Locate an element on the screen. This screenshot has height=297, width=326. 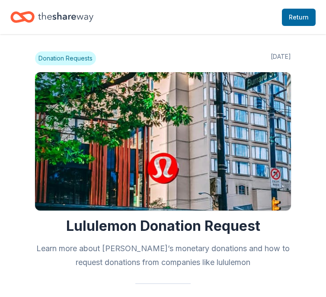
span: Donation Requests is located at coordinates (65, 58).